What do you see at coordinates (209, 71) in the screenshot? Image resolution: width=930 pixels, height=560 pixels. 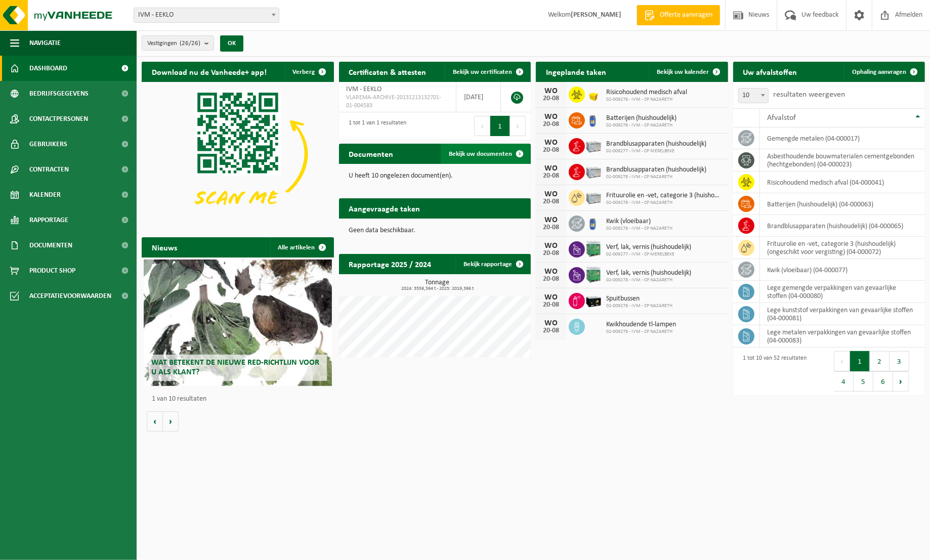 I see `h2: Download nu de Vanheede+ app!` at bounding box center [209, 71].